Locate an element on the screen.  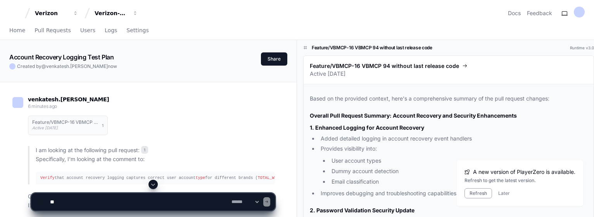
span: type is located at coordinates (200, 178).